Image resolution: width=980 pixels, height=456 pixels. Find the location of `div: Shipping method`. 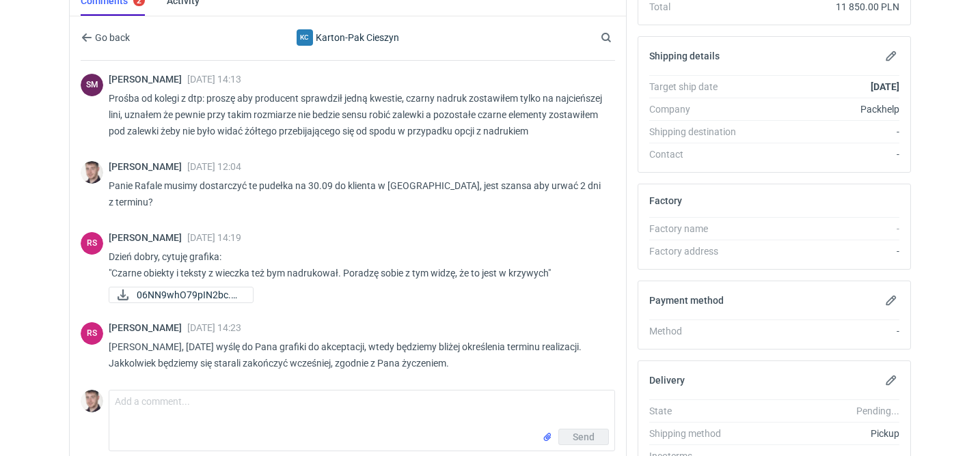

div: Shipping method is located at coordinates (699, 434).